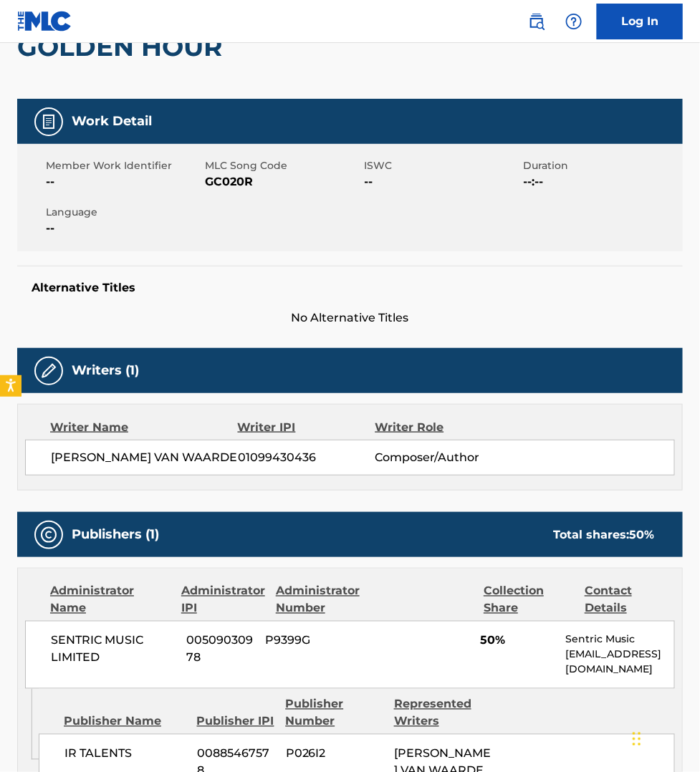  I want to click on div: Help, so click(574, 22).